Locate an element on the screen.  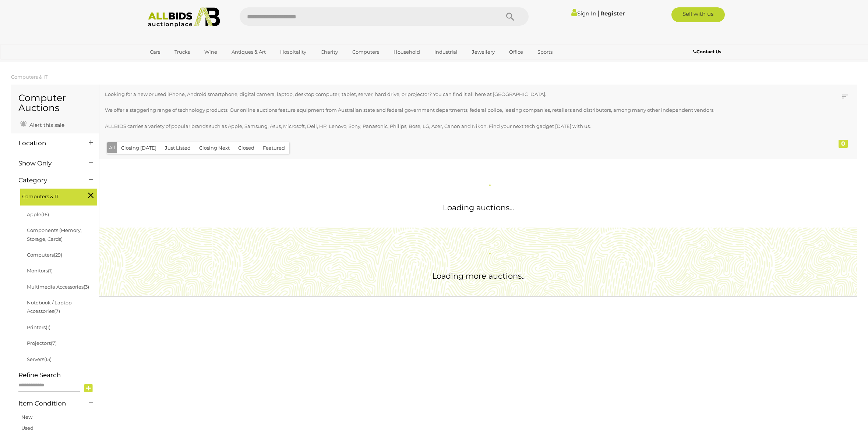
a: Trucks is located at coordinates (182, 52).